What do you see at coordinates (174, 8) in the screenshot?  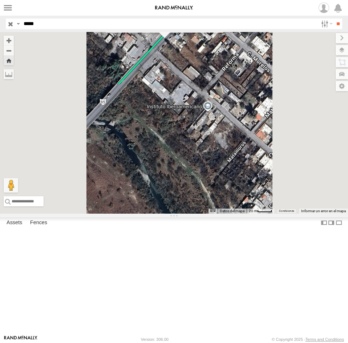 I see `img: rand-logo.svg` at bounding box center [174, 8].